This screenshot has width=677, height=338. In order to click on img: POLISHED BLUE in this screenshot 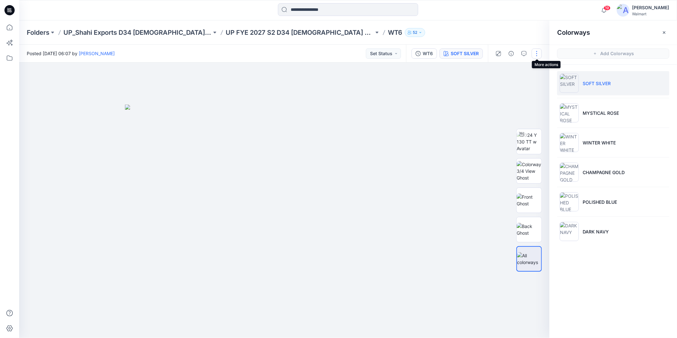, I will do `click(569, 202)`.